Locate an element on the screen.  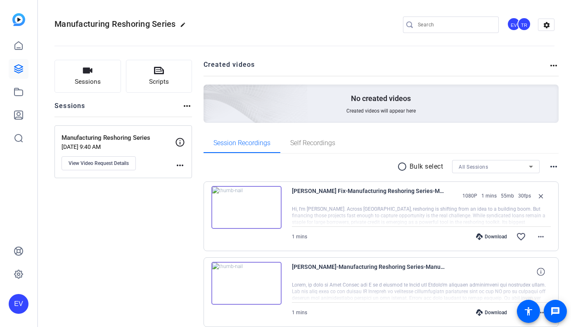
img: blue-gradient.svg is located at coordinates (19, 19).